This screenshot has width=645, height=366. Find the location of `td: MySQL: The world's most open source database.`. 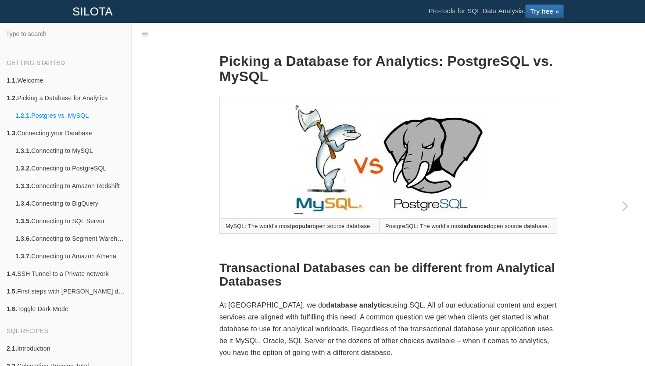

td: MySQL: The world's most open source database. is located at coordinates (300, 226).